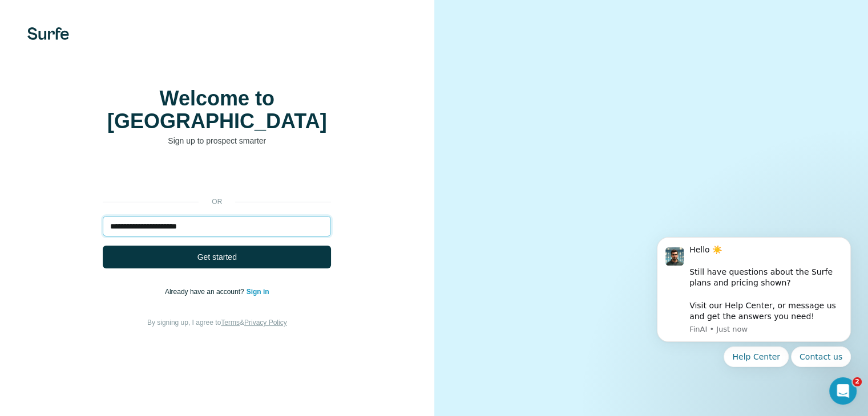 This screenshot has height=416, width=868. What do you see at coordinates (217, 141) in the screenshot?
I see `p: Sign up to prospect smarter` at bounding box center [217, 141].